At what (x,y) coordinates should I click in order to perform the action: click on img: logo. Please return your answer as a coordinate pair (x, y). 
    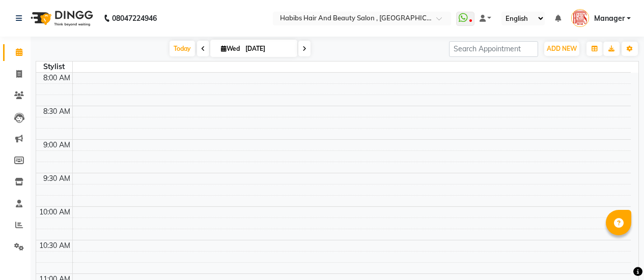
    Looking at the image, I should click on (60, 19).